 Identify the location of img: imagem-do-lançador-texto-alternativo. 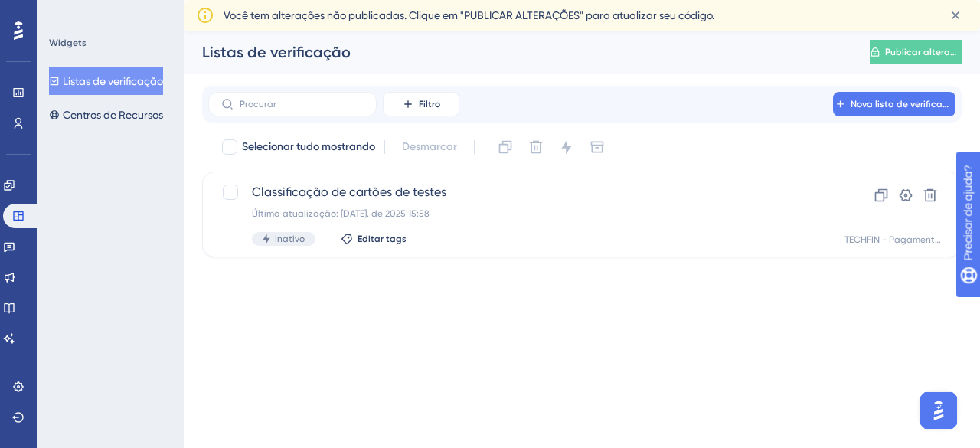
(23, 23).